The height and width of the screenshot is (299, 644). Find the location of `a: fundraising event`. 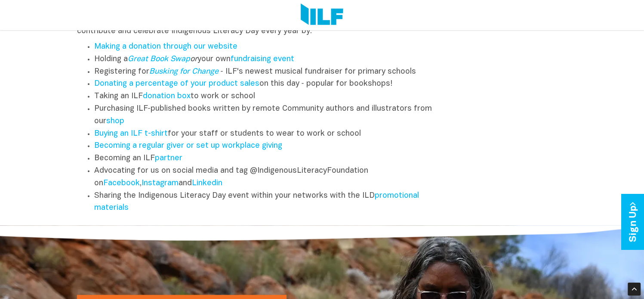

a: fundraising event is located at coordinates (262, 59).